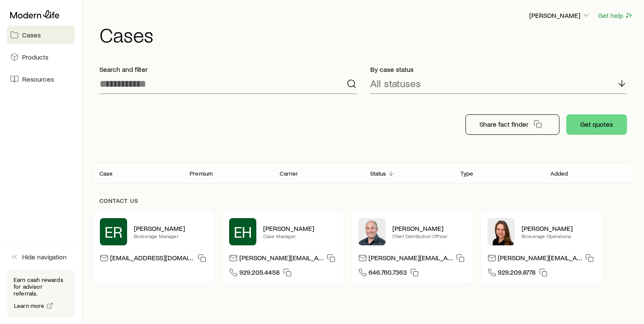 This screenshot has width=644, height=324. Describe the element at coordinates (501, 232) in the screenshot. I see `img: Ellen Wall` at that location.